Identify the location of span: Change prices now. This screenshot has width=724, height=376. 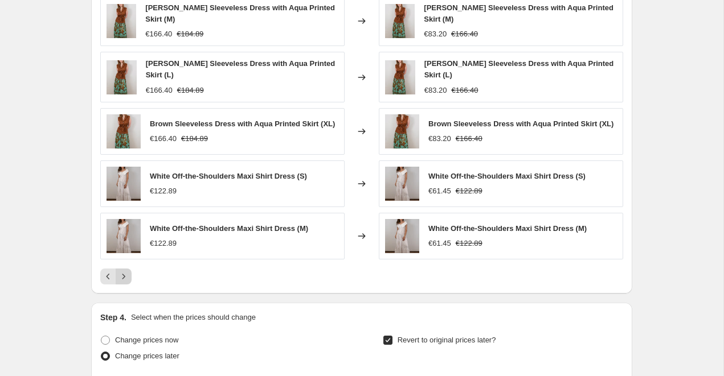
(146, 340).